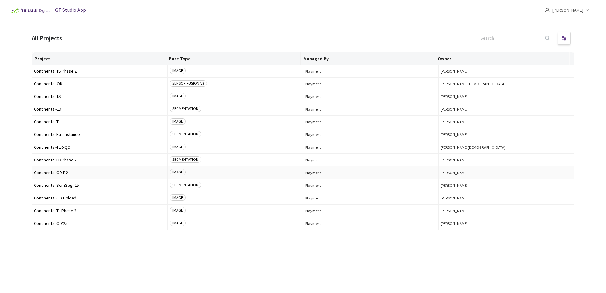  I want to click on span: Continental-TLR-QC, so click(100, 147).